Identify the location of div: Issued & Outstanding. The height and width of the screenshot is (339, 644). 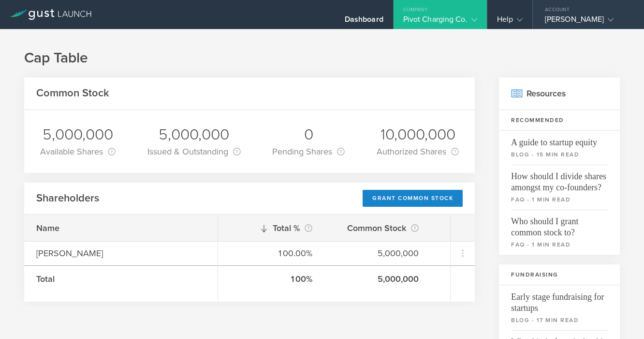
(194, 151).